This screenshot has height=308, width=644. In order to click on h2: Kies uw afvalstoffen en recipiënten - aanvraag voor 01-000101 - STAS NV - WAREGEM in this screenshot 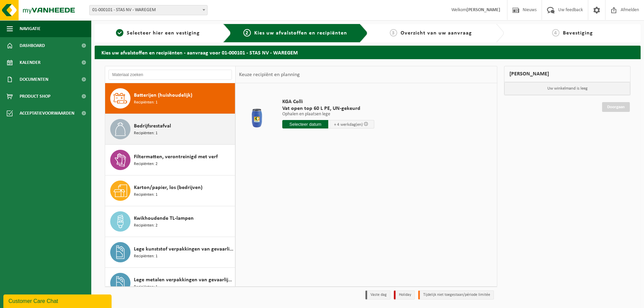, I will do `click(368, 52)`.